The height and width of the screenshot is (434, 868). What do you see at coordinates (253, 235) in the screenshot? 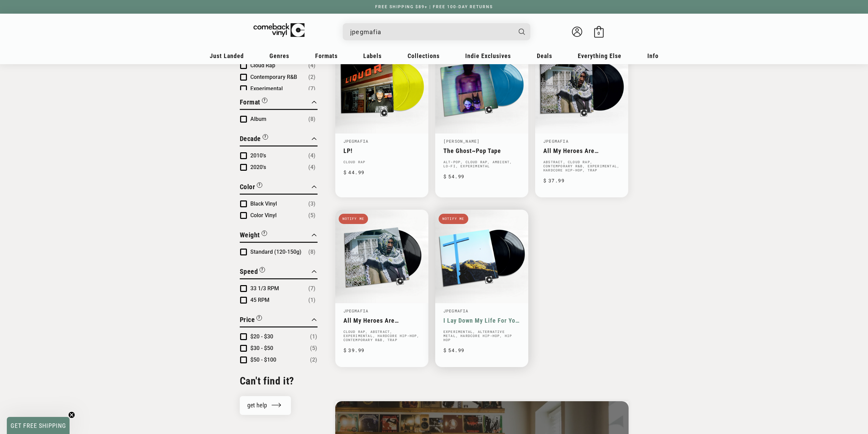
I see `button: Filter by Weight` at bounding box center [253, 235].